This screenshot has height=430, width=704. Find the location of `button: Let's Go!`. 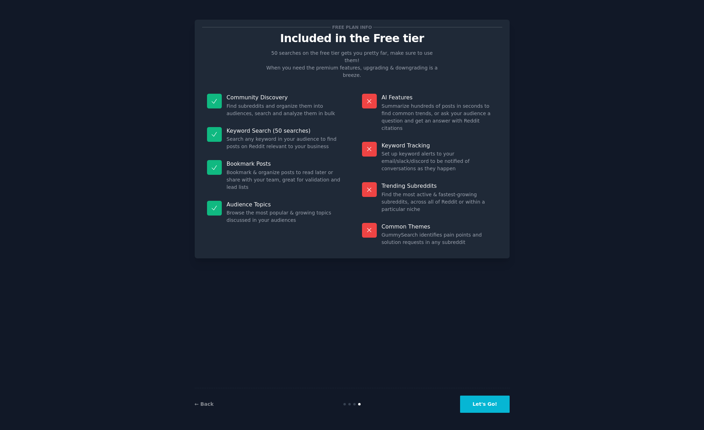

button: Let's Go! is located at coordinates (484, 404).